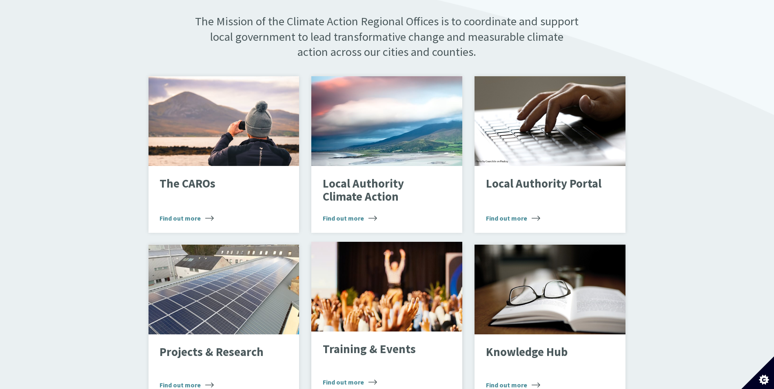 This screenshot has height=389, width=774. What do you see at coordinates (218, 353) in the screenshot?
I see `p: Projects & Research` at bounding box center [218, 353].